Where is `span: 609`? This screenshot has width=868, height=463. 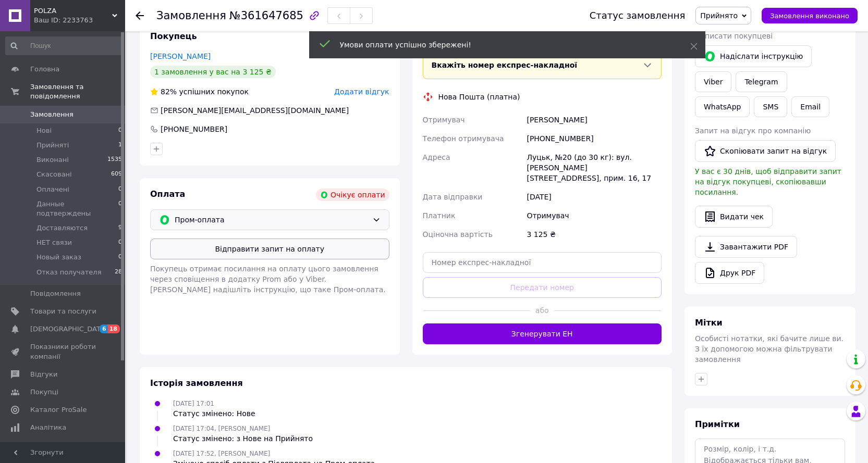
span: 609 is located at coordinates (116, 174).